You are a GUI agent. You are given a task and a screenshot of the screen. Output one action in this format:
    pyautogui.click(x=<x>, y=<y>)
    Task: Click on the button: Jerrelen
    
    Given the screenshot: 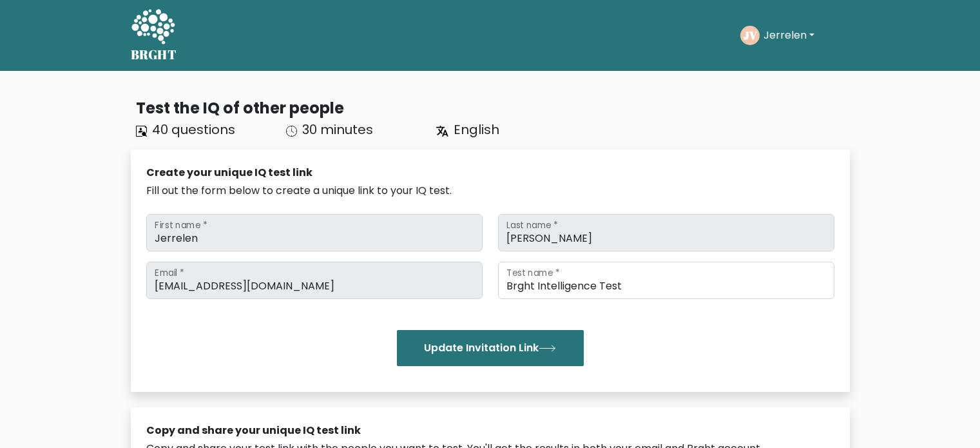 What is the action you would take?
    pyautogui.click(x=788, y=35)
    